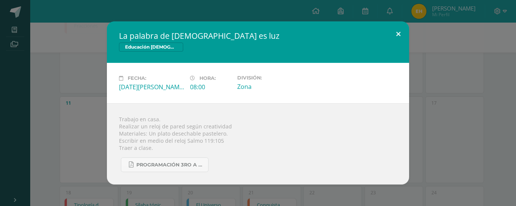 The height and width of the screenshot is (206, 516). What do you see at coordinates (137, 78) in the screenshot?
I see `span: Fecha:` at bounding box center [137, 78].